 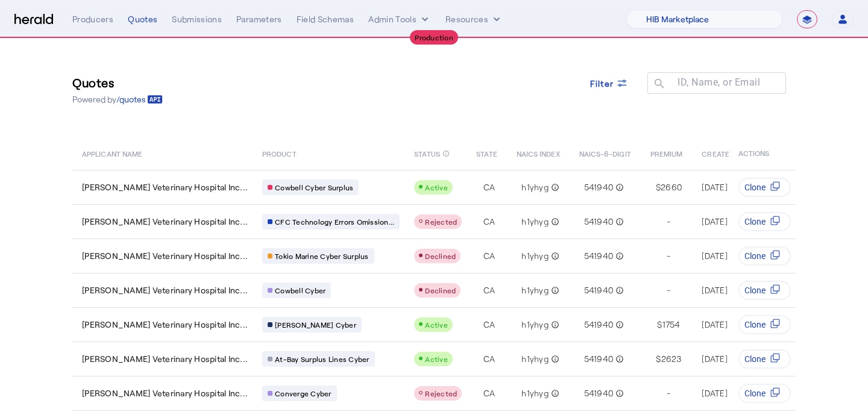 I want to click on span: APPLICANT NAME, so click(x=112, y=153).